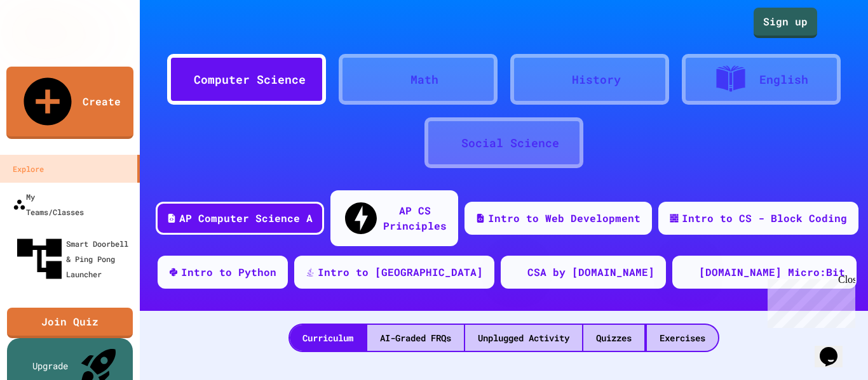 The height and width of the screenshot is (380, 868). Describe the element at coordinates (70, 103) in the screenshot. I see `a: Create` at that location.